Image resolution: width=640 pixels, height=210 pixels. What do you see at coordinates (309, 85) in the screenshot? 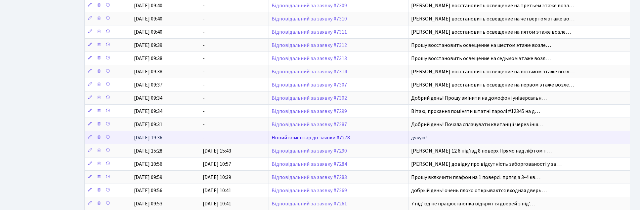
I see `a: Відповідальний за заявку #7307` at bounding box center [309, 85].